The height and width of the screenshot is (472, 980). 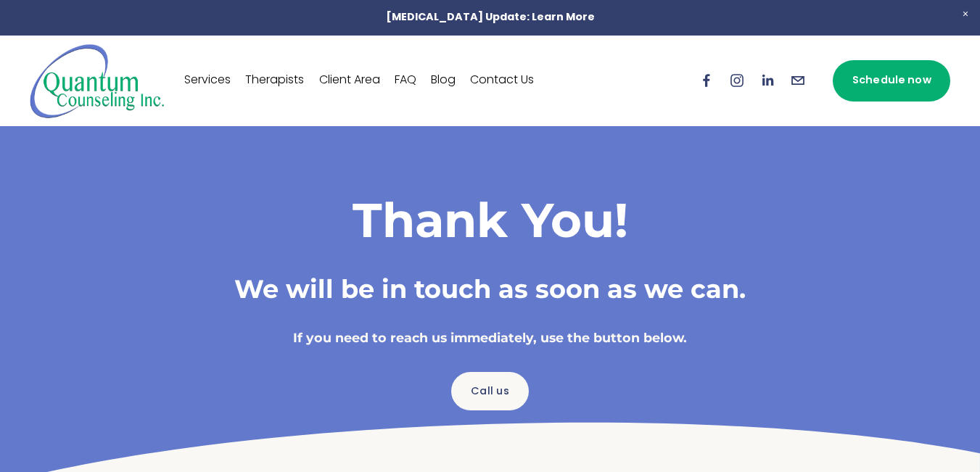 I want to click on img: Quantum Counseling Inc. | Change starts here., so click(x=97, y=81).